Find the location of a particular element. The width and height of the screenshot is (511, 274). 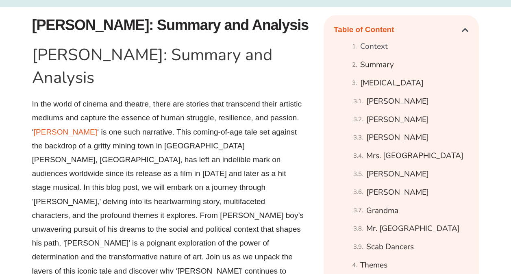

h4: Table of Content is located at coordinates (397, 30).